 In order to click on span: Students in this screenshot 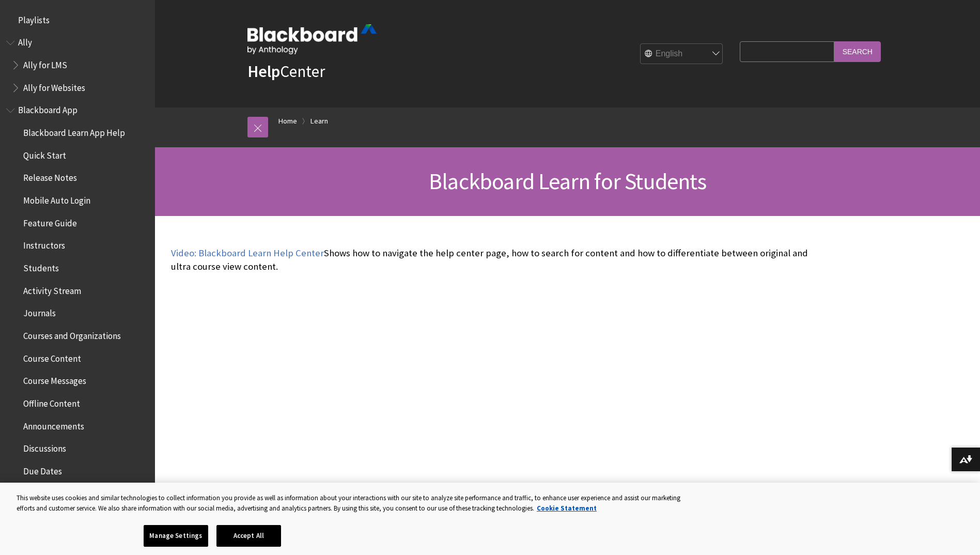, I will do `click(41, 266)`.